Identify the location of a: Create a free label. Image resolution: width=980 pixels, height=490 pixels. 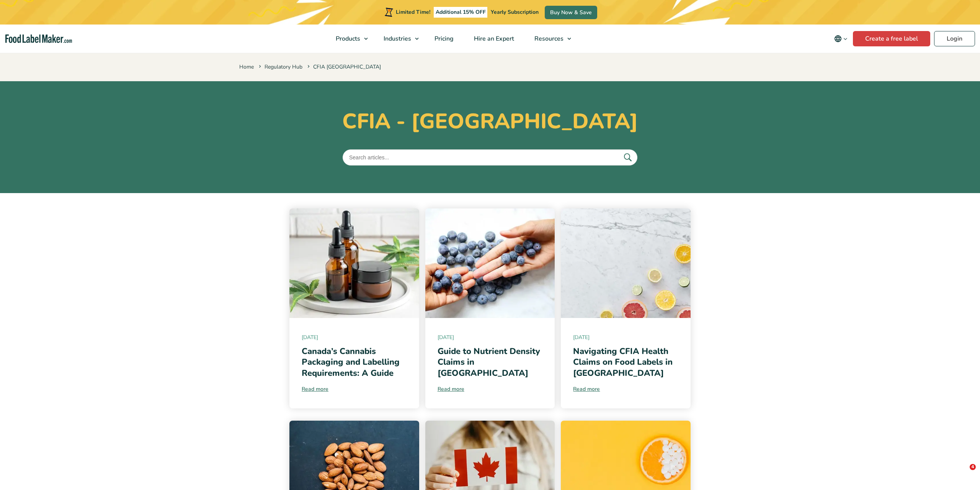
(892, 39).